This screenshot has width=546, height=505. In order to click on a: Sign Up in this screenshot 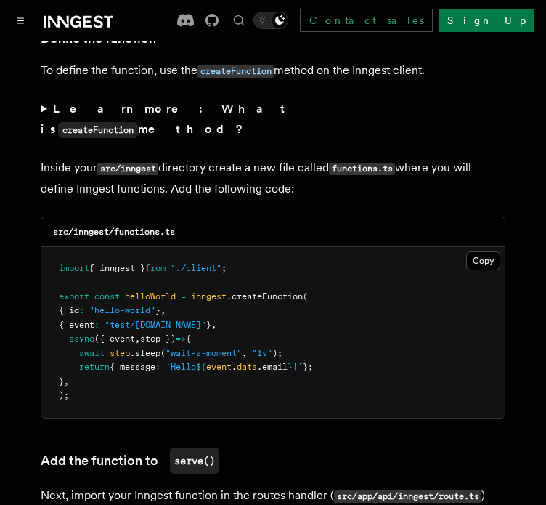, I will do `click(487, 20)`.